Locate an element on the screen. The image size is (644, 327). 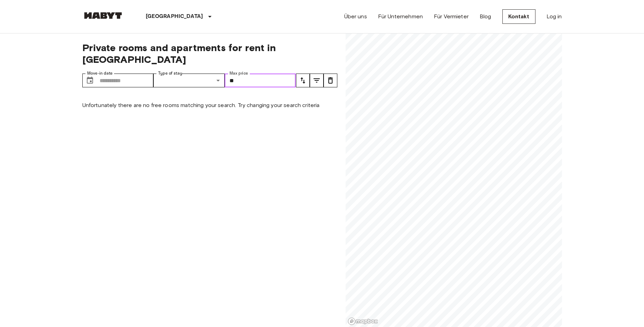
img: Habyt is located at coordinates (103, 16).